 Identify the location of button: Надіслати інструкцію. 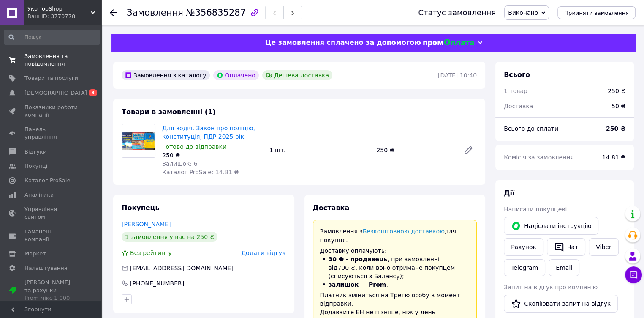
(551, 225).